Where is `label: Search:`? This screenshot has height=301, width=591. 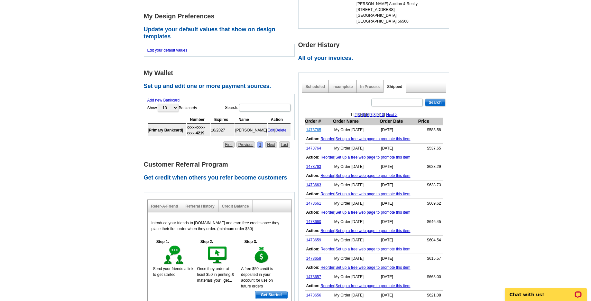 label: Search: is located at coordinates (258, 108).